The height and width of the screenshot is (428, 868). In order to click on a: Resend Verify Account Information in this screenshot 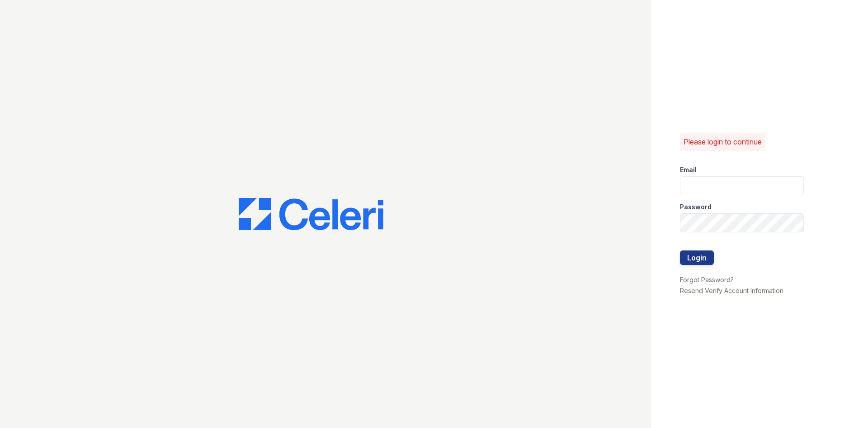, I will do `click(732, 290)`.